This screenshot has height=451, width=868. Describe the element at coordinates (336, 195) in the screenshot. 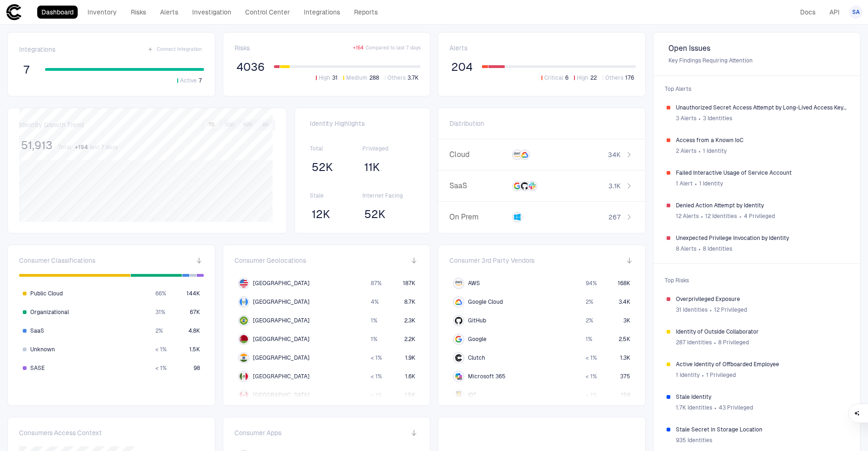

I see `span: Stale` at that location.